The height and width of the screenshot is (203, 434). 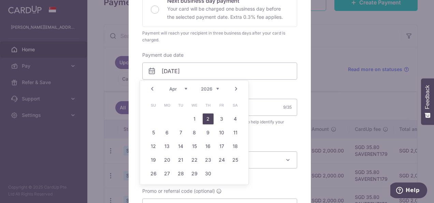 I want to click on label: Payment due date, so click(x=163, y=55).